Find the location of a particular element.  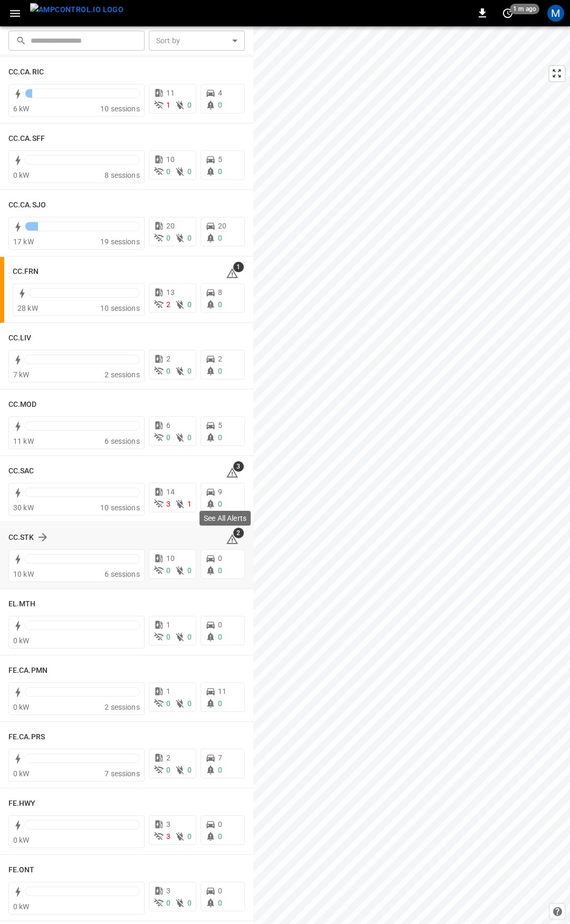

span: 11 kW is located at coordinates (23, 442).